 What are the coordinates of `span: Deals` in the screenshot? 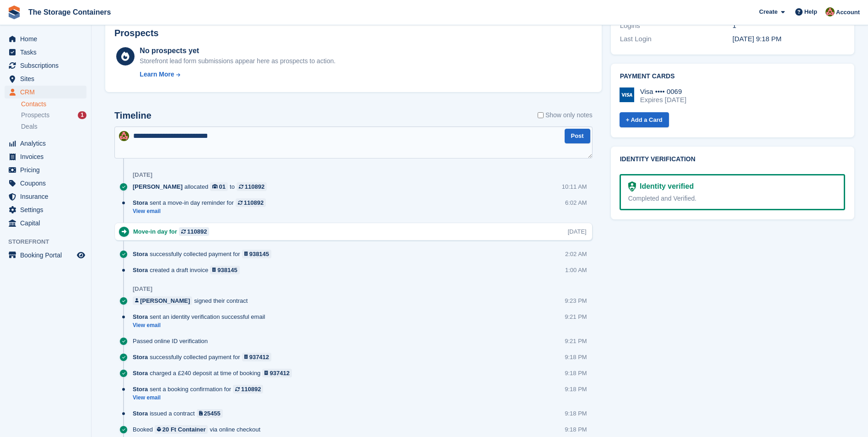 It's located at (30, 126).